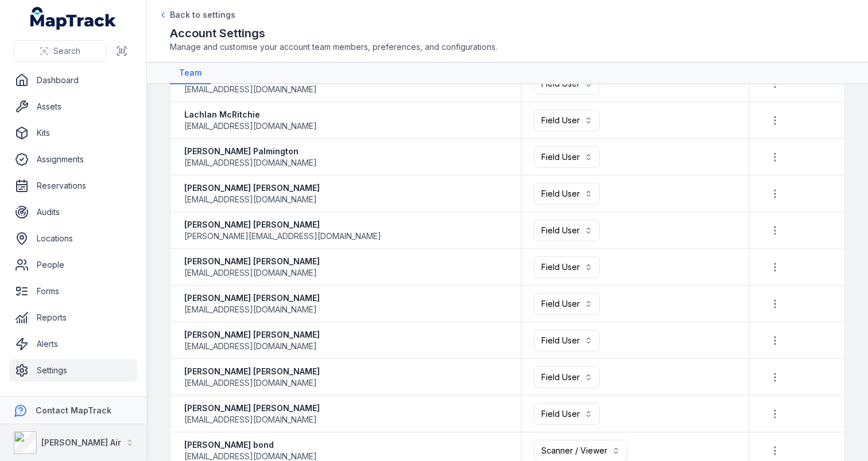 Image resolution: width=868 pixels, height=461 pixels. Describe the element at coordinates (190, 74) in the screenshot. I see `a: Team` at that location.